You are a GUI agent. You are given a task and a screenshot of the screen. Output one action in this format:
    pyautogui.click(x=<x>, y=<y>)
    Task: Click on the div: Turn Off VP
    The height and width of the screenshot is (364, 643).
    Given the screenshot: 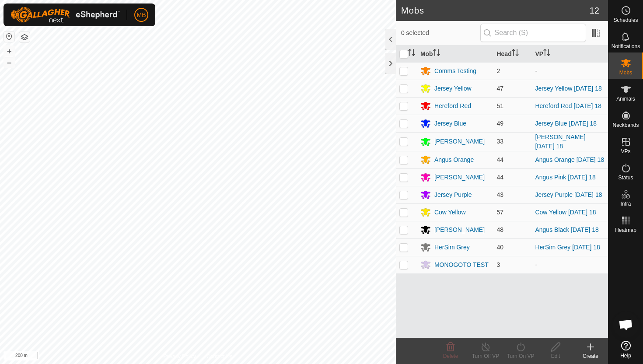 What is the action you would take?
    pyautogui.click(x=486, y=356)
    